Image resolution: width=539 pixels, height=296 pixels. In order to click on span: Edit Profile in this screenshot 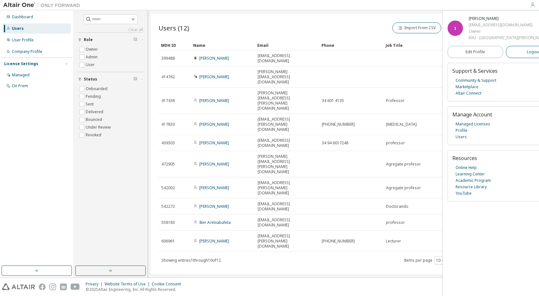, I will do `click(475, 52)`.